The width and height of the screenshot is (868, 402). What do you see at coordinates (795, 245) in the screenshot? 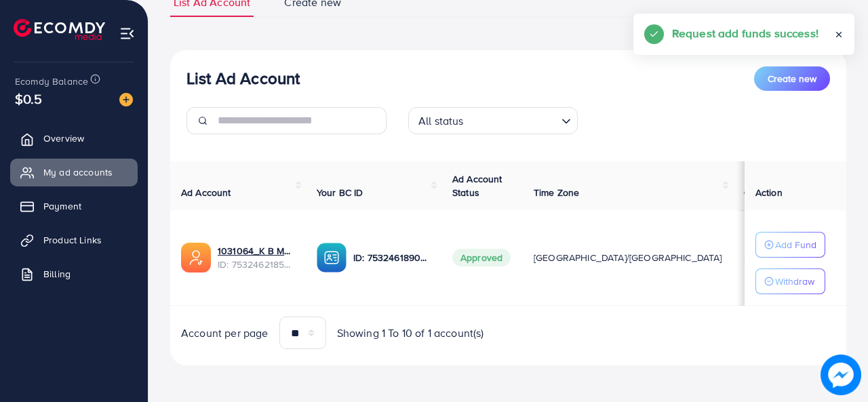
I see `p: Add Fund` at bounding box center [795, 245].